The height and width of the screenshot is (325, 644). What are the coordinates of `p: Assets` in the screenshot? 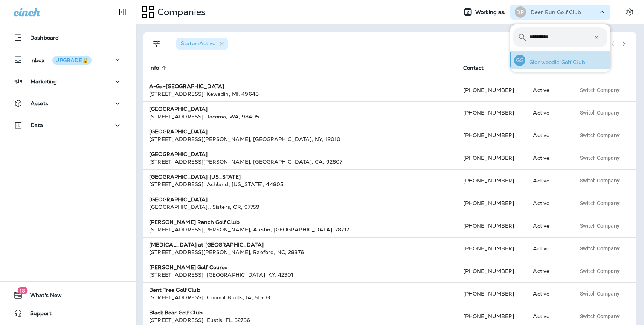 It's located at (39, 103).